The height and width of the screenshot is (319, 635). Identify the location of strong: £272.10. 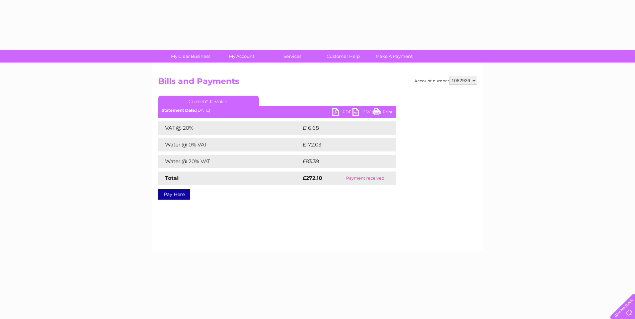
(312, 178).